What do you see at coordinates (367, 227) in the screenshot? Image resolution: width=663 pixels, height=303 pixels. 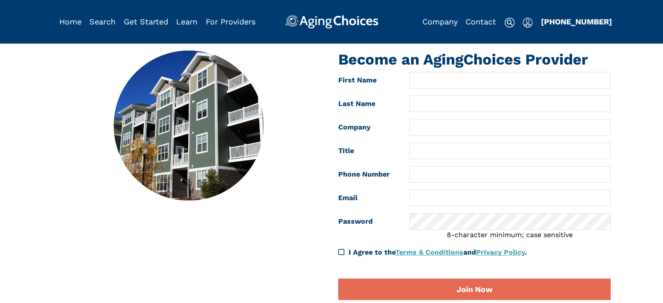 I see `label: Password` at bounding box center [367, 227].